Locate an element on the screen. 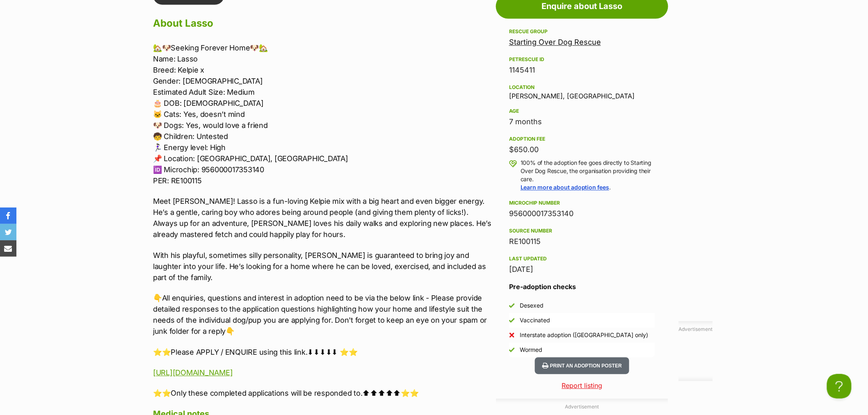 Image resolution: width=868 pixels, height=415 pixels. h2: About Lasso is located at coordinates (322, 23).